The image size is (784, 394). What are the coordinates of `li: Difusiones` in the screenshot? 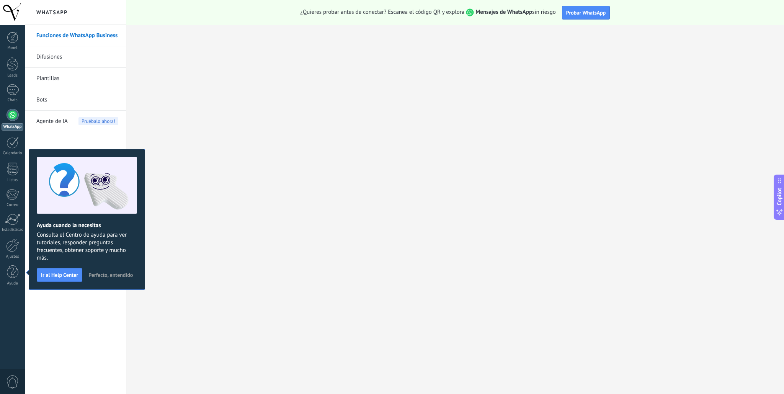 It's located at (75, 57).